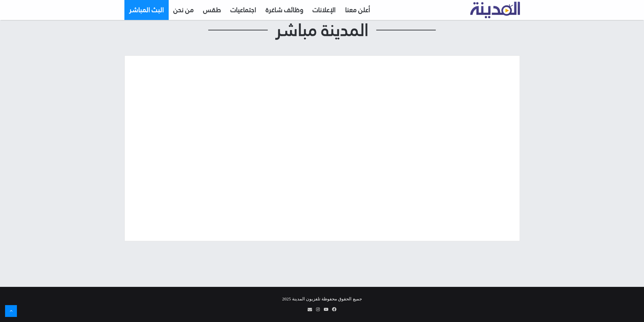 The height and width of the screenshot is (322, 644). Describe the element at coordinates (495, 10) in the screenshot. I see `a: تلفزيون المدينة` at that location.